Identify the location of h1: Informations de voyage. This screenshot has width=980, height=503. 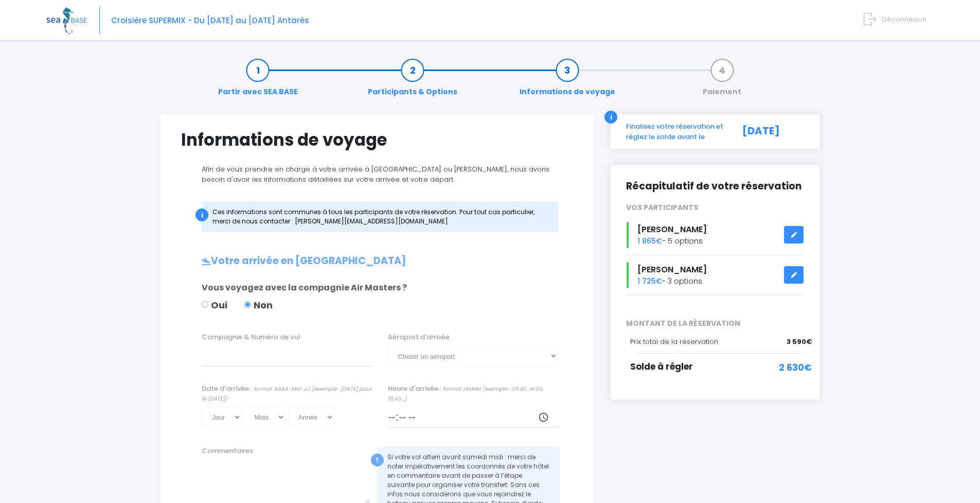
(377, 139).